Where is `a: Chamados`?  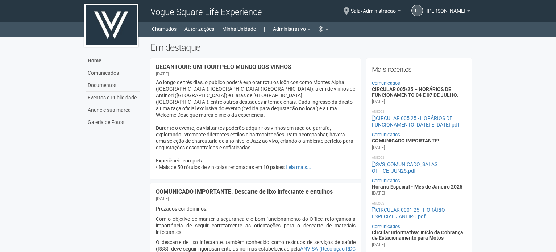 a: Chamados is located at coordinates (164, 29).